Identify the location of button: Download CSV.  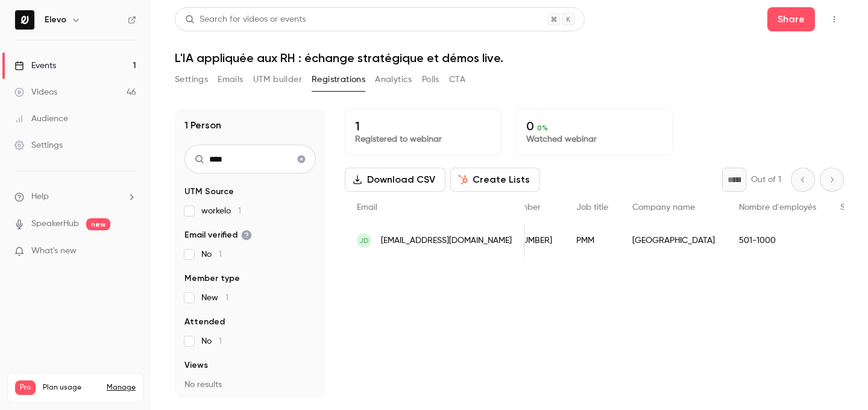
(395, 179).